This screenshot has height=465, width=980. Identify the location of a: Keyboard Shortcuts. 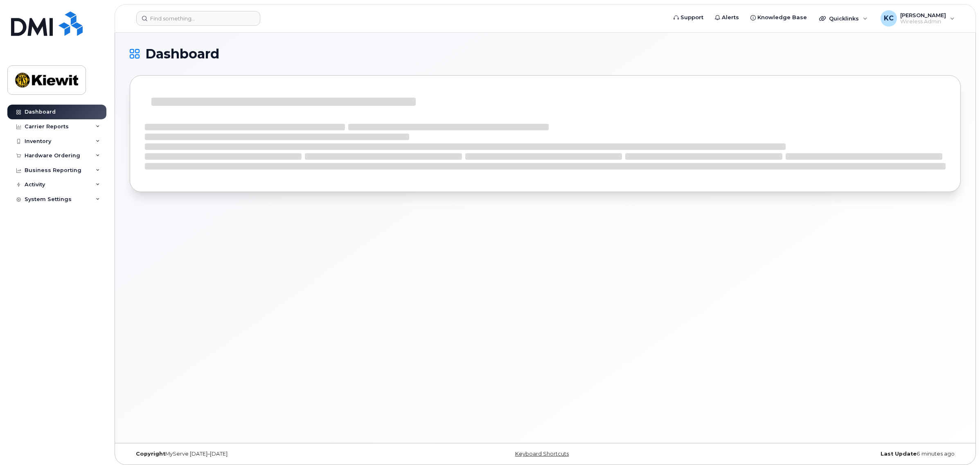
(542, 454).